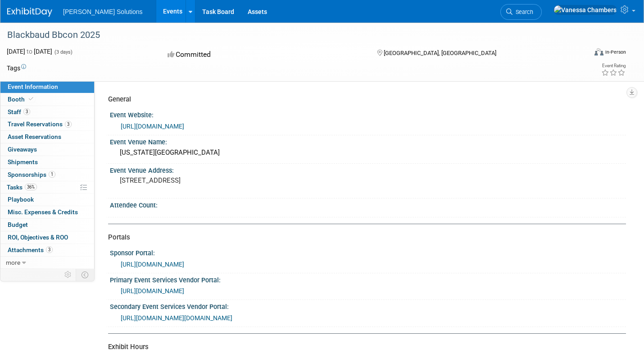 The width and height of the screenshot is (644, 350). Describe the element at coordinates (368, 305) in the screenshot. I see `div: Secondary Event Services Vendor Portal:` at that location.